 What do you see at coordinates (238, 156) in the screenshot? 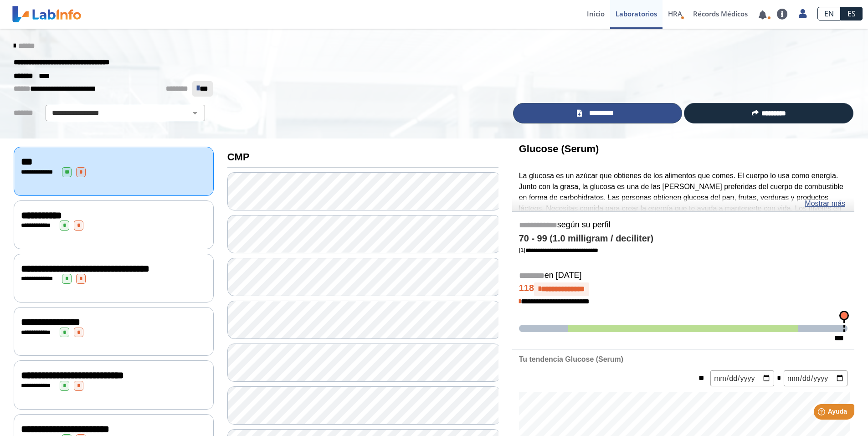
I see `b: CMP` at bounding box center [238, 156].